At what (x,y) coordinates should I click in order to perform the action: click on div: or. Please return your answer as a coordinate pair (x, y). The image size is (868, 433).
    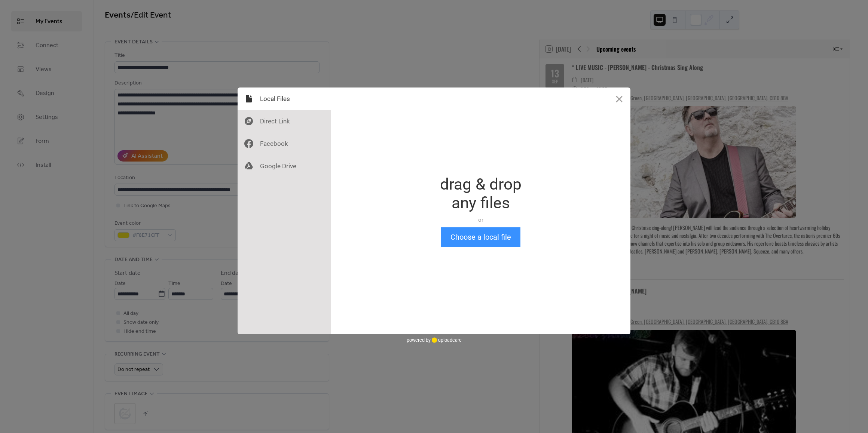
    Looking at the image, I should click on (481, 220).